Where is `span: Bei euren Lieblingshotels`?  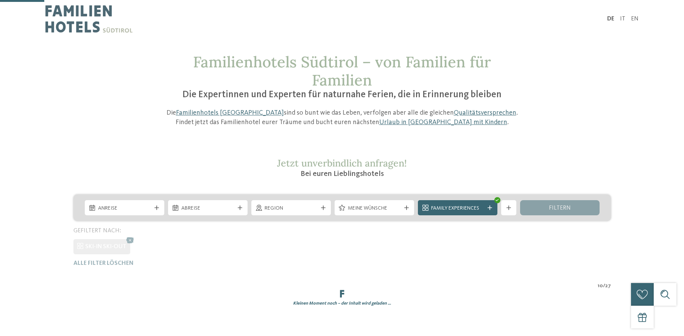 span: Bei euren Lieblingshotels is located at coordinates (342, 174).